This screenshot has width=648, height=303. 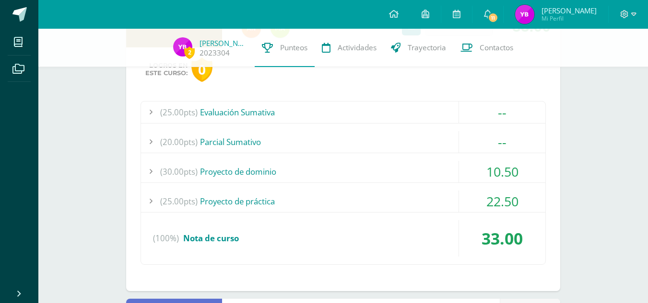 What do you see at coordinates (166, 239) in the screenshot?
I see `span: (100%)` at bounding box center [166, 239].